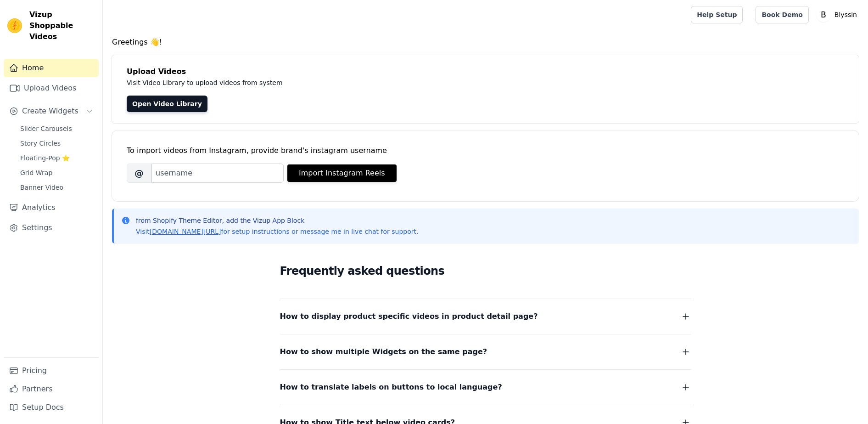 The width and height of the screenshot is (868, 424). I want to click on a: Grid Wrap, so click(56, 172).